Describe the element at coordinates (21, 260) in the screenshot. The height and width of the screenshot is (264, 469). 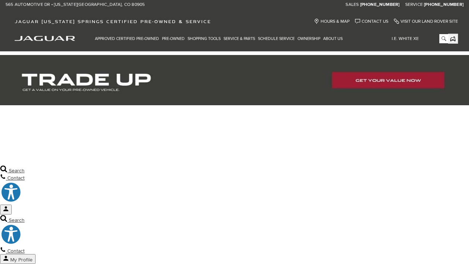
I see `span: My Profile` at that location.